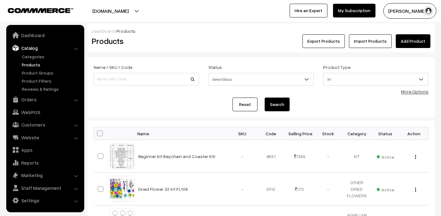 Image resolution: width=441 pixels, height=216 pixels. What do you see at coordinates (145, 41) in the screenshot?
I see `h2: Products` at bounding box center [145, 41].